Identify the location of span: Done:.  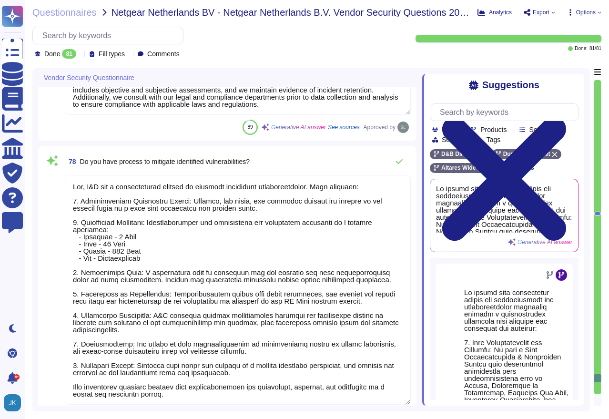
(581, 49).